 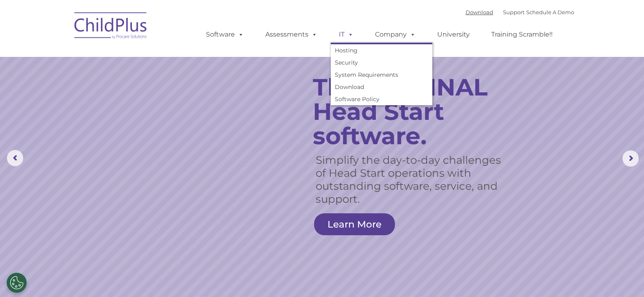 What do you see at coordinates (225, 35) in the screenshot?
I see `a: Software` at bounding box center [225, 35].